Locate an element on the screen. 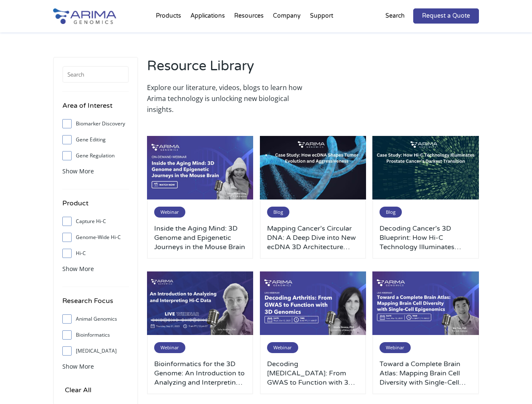  h2: Resource Library is located at coordinates (228, 70).